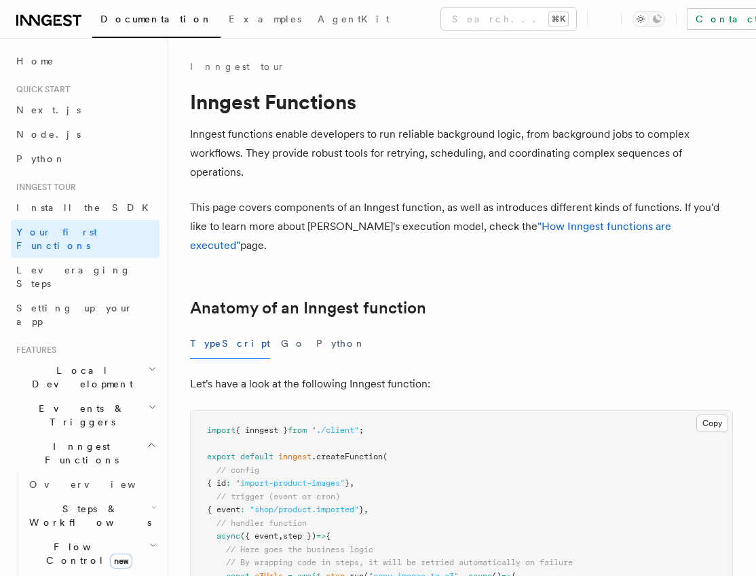  What do you see at coordinates (85, 208) in the screenshot?
I see `a: Install the SDK` at bounding box center [85, 208].